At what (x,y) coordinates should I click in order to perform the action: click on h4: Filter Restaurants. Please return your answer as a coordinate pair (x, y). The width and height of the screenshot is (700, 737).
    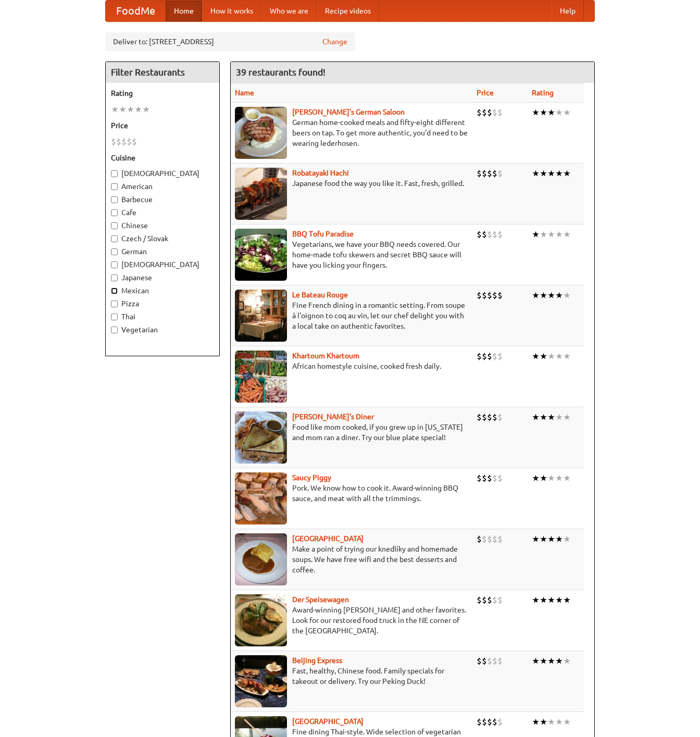
    Looking at the image, I should click on (162, 72).